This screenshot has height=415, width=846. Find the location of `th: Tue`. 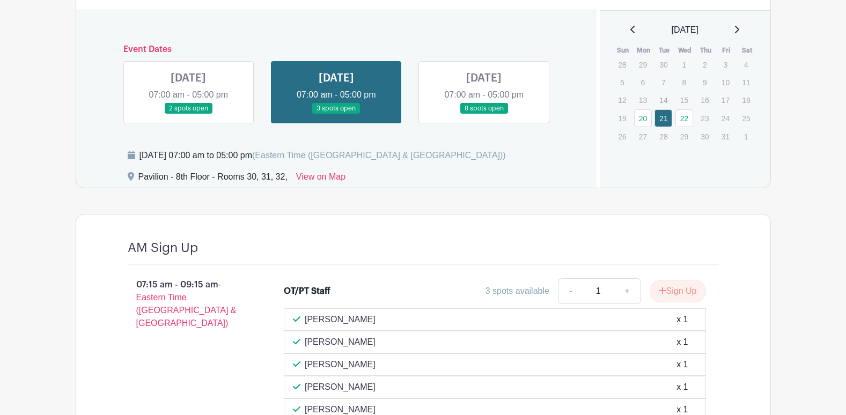

th: Tue is located at coordinates (664, 50).